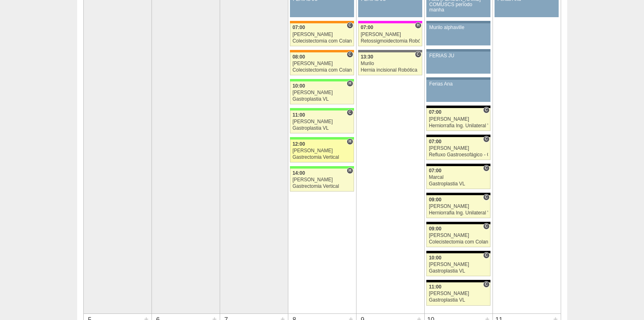 The image size is (644, 320). What do you see at coordinates (391, 22) in the screenshot?
I see `div: Key: Pro Matre` at bounding box center [391, 22].